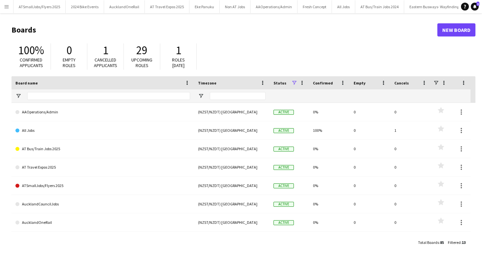  What do you see at coordinates (280, 83) in the screenshot?
I see `span: Status` at bounding box center [280, 83].